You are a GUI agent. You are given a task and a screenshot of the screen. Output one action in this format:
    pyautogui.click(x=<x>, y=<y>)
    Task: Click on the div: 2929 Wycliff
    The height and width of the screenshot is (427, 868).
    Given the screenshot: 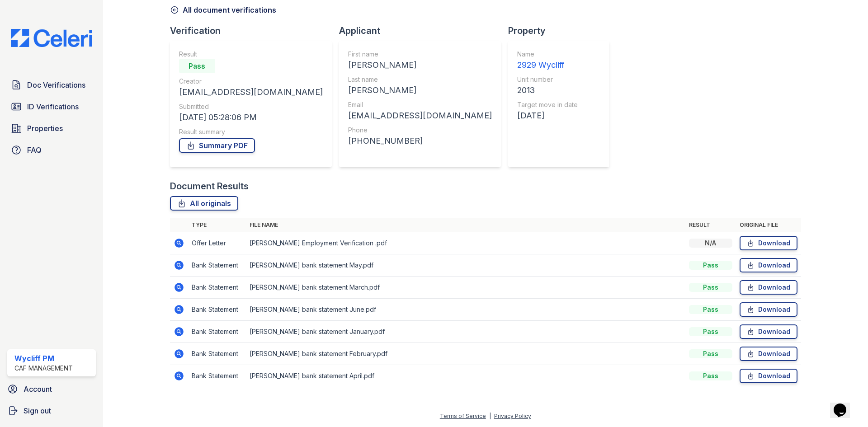 What is the action you would take?
    pyautogui.click(x=548, y=65)
    